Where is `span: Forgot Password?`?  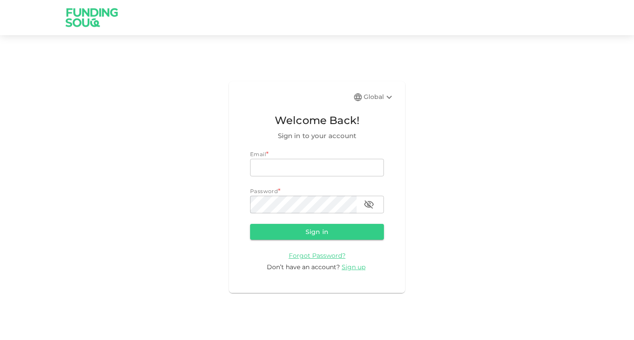
span: Forgot Password? is located at coordinates (317, 256).